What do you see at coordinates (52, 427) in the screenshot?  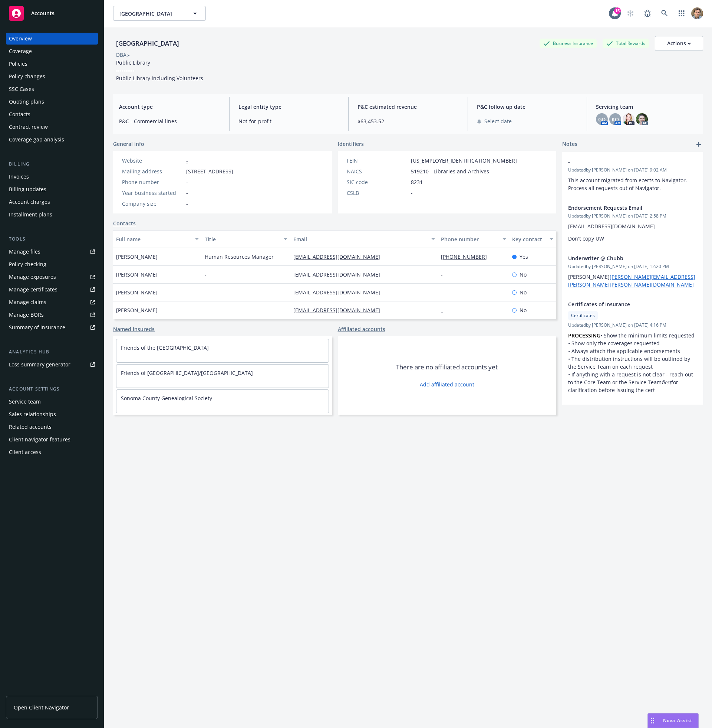 I see `a: Related accounts` at bounding box center [52, 427].